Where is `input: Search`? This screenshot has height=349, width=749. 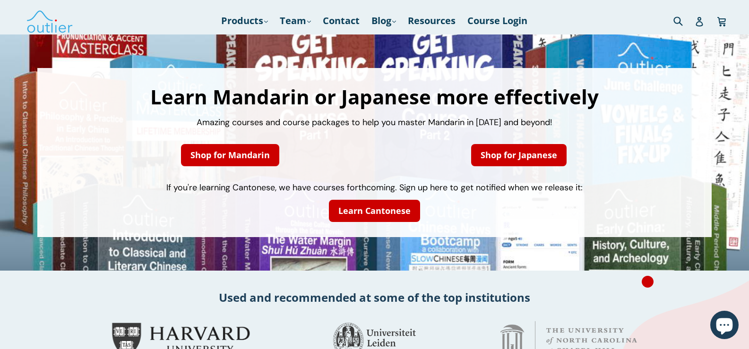 input: Search is located at coordinates (684, 20).